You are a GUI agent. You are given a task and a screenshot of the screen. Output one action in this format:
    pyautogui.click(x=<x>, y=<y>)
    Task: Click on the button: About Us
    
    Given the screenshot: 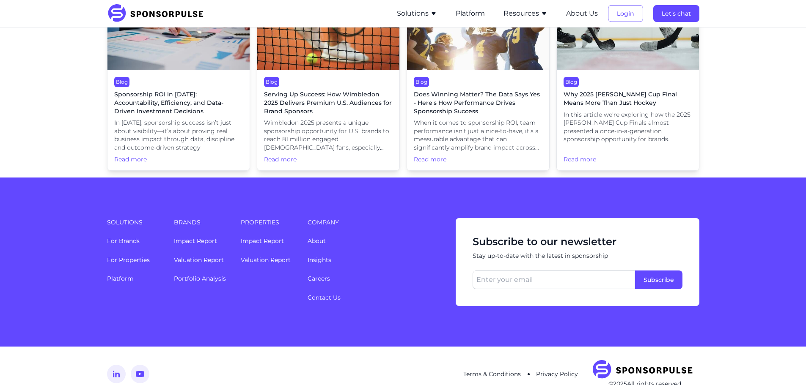 What is the action you would take?
    pyautogui.click(x=582, y=14)
    